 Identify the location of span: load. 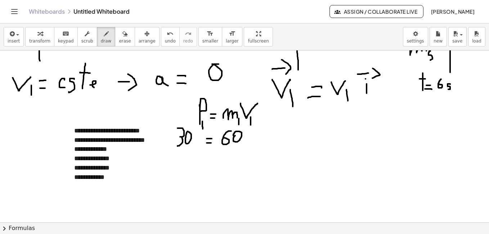
(476, 41).